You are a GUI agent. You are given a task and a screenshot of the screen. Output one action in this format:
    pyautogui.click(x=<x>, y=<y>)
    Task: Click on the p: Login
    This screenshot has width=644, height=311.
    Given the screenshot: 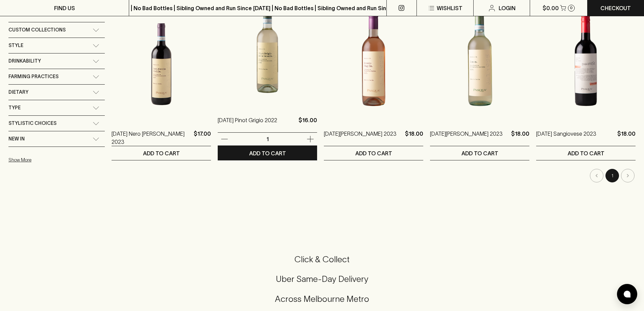 What is the action you would take?
    pyautogui.click(x=507, y=8)
    